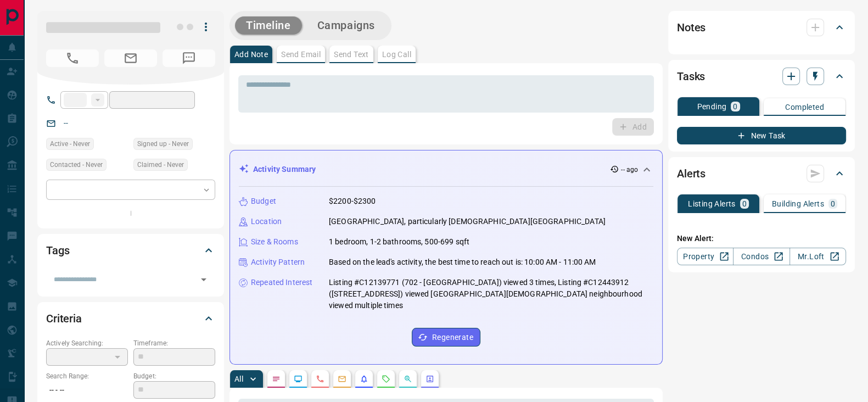 This screenshot has height=402, width=868. What do you see at coordinates (430, 379) in the screenshot?
I see `svg: Agent Actions` at bounding box center [430, 379].